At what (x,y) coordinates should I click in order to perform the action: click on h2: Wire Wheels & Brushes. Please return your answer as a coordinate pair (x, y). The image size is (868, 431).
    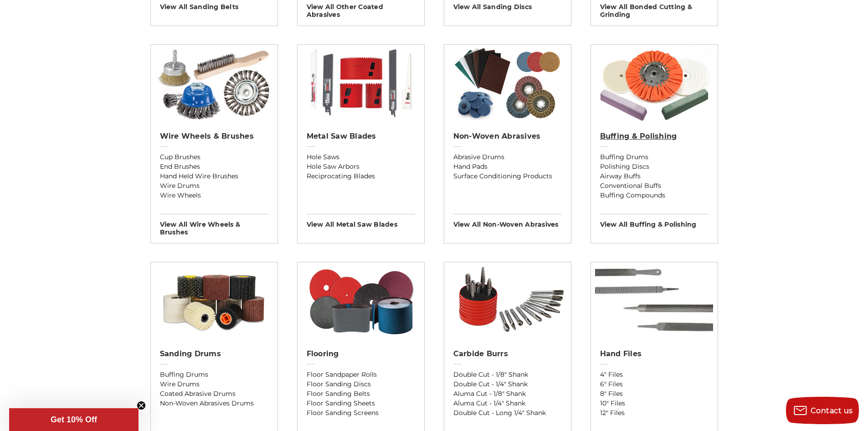
    Looking at the image, I should click on (214, 136).